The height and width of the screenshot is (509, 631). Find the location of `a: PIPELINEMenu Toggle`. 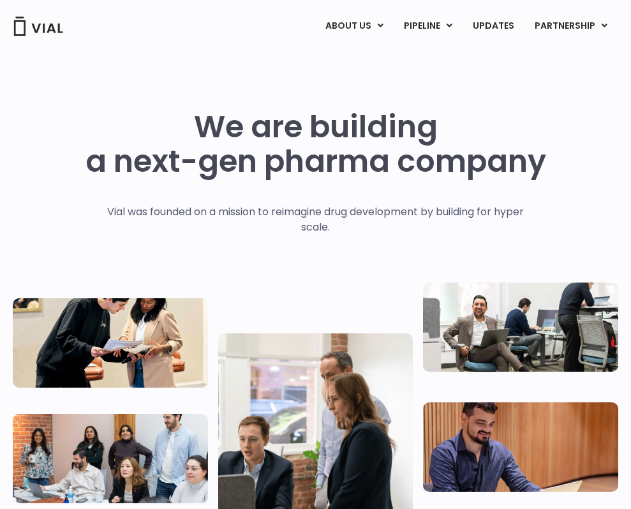

a: PIPELINEMenu Toggle is located at coordinates (428, 26).